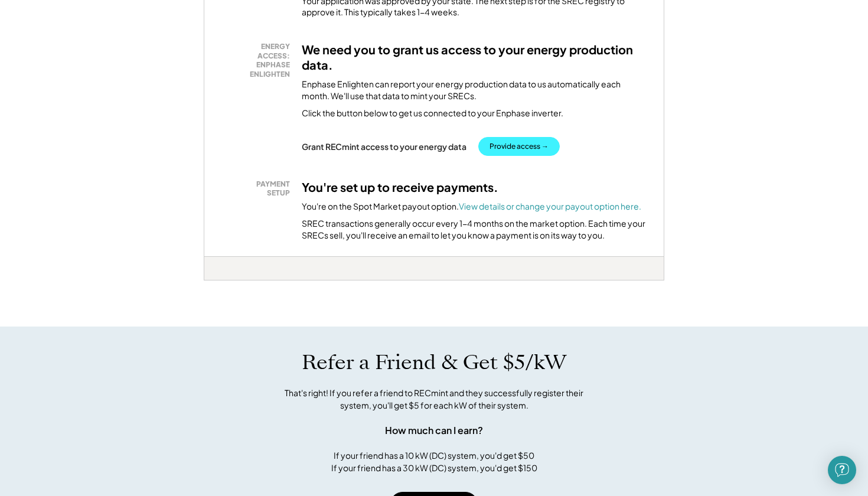 The width and height of the screenshot is (868, 496). What do you see at coordinates (475, 229) in the screenshot?
I see `div: SREC transactions generally occur every 1-4 months on the market option. Each time your SRECs sel...` at bounding box center [475, 229].